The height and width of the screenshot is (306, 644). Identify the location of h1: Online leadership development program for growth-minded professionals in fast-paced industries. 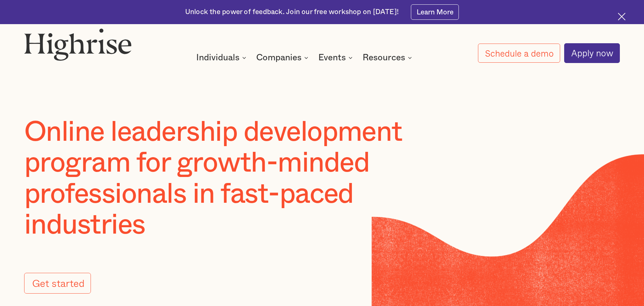
(242, 179).